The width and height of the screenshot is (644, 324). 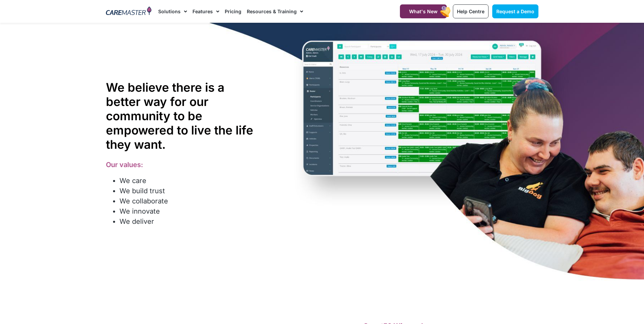 I want to click on li: We build trust, so click(x=191, y=190).